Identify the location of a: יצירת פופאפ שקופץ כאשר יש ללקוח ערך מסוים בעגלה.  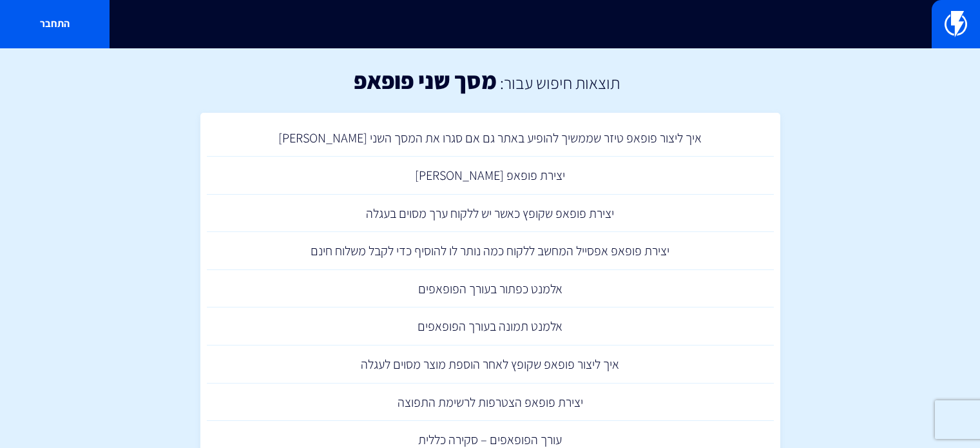
(490, 213).